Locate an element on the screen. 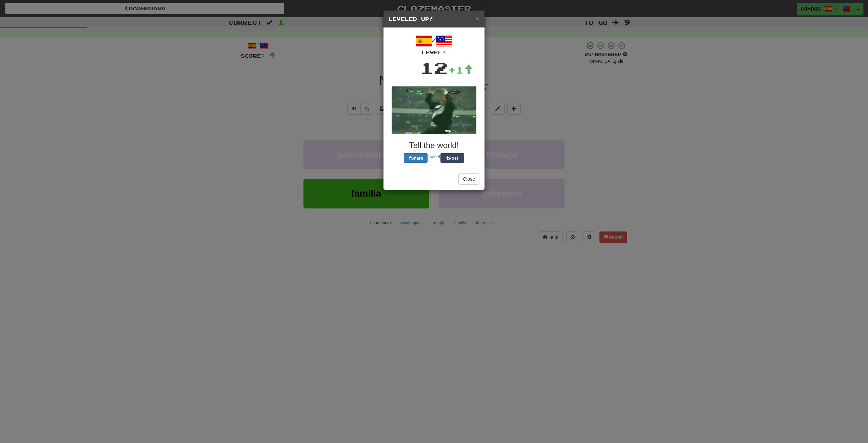 Image resolution: width=868 pixels, height=443 pixels. h5: Leveled Up! is located at coordinates (434, 19).